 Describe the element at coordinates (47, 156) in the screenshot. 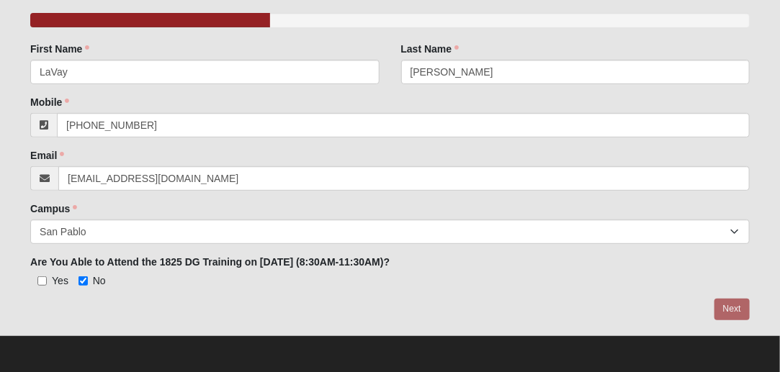

I see `label: Email` at that location.